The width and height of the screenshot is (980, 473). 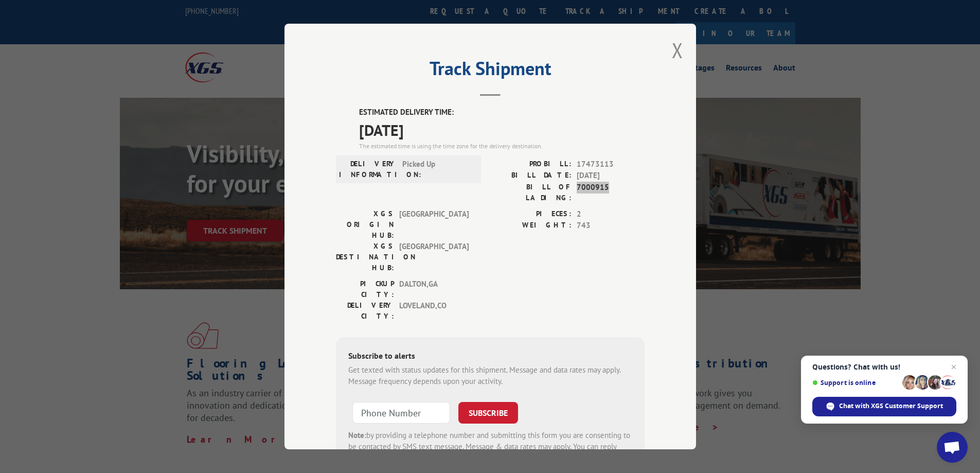 I want to click on label: DELIVERY CITY:, so click(x=365, y=311).